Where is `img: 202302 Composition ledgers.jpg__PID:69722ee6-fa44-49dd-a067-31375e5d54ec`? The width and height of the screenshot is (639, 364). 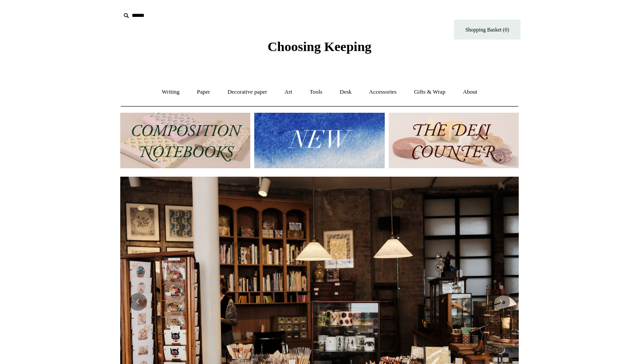
img: 202302 Composition ledgers.jpg__PID:69722ee6-fa44-49dd-a067-31375e5d54ec is located at coordinates (185, 140).